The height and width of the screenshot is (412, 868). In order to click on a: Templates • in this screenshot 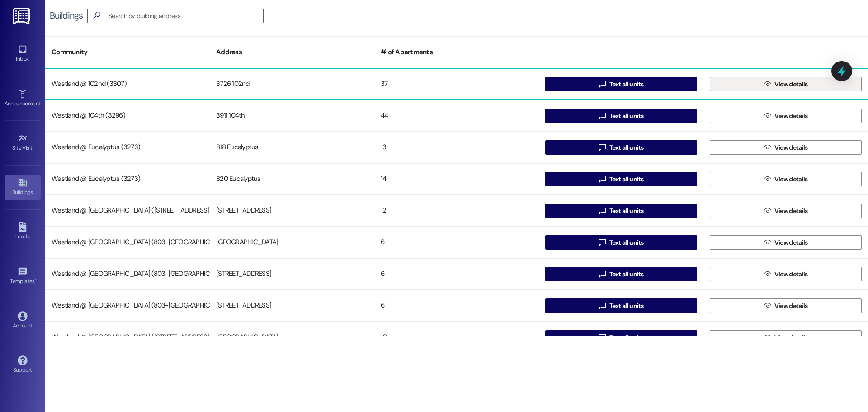, I will do `click(23, 276)`.